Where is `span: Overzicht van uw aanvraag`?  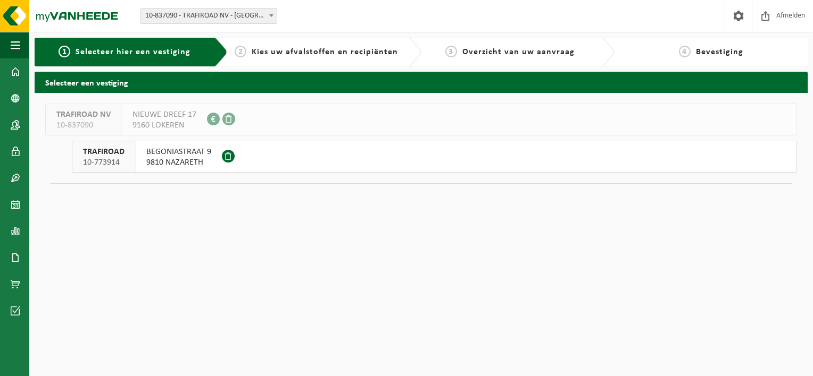
span: Overzicht van uw aanvraag is located at coordinates (518, 52).